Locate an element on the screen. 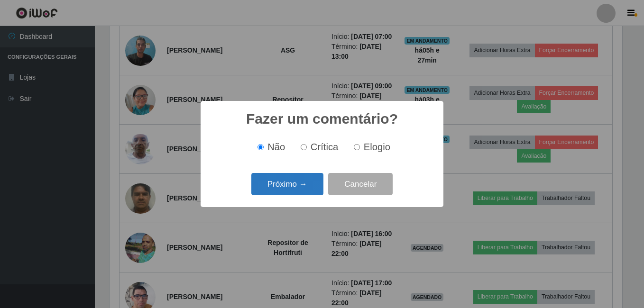  input: Não is located at coordinates (261, 147).